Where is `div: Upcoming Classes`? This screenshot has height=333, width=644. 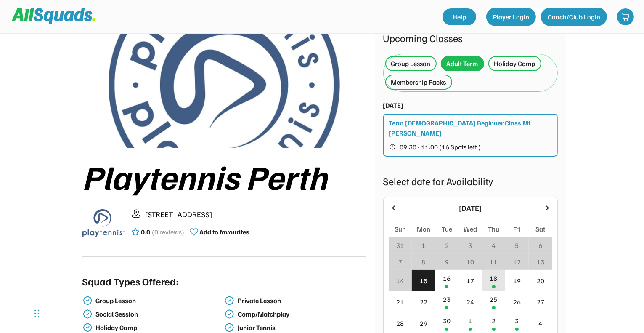
div: Upcoming Classes is located at coordinates (471, 38).